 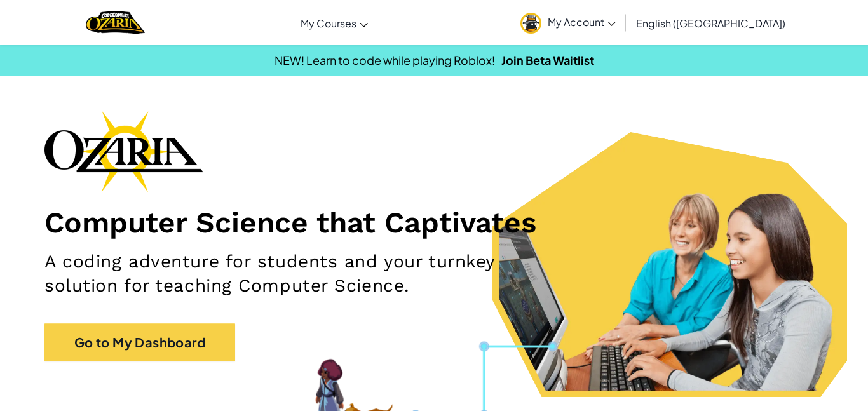 I want to click on a: Ozaria by CodeCombat logo, so click(x=115, y=22).